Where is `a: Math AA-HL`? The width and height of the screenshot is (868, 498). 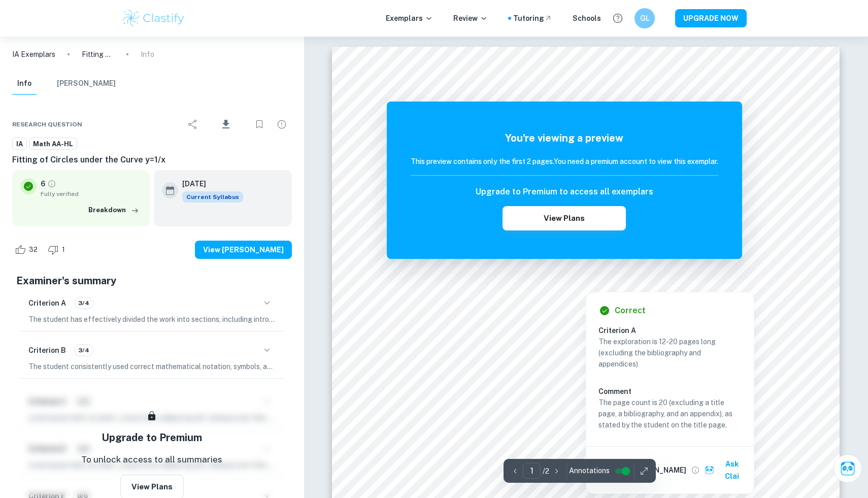
a: Math AA-HL is located at coordinates (53, 144).